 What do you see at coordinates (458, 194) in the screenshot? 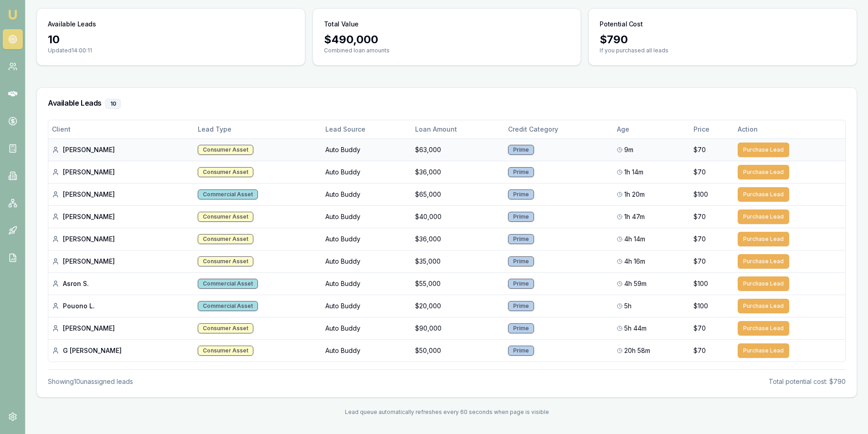
I see `td: $65,000` at bounding box center [458, 194].